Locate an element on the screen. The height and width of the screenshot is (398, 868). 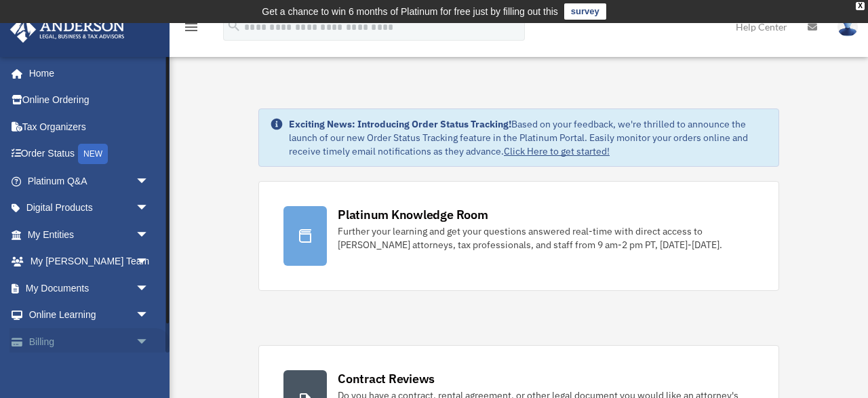
i: menu is located at coordinates (191, 27).